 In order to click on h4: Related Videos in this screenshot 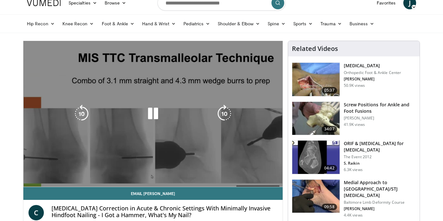, I will do `click(315, 49)`.